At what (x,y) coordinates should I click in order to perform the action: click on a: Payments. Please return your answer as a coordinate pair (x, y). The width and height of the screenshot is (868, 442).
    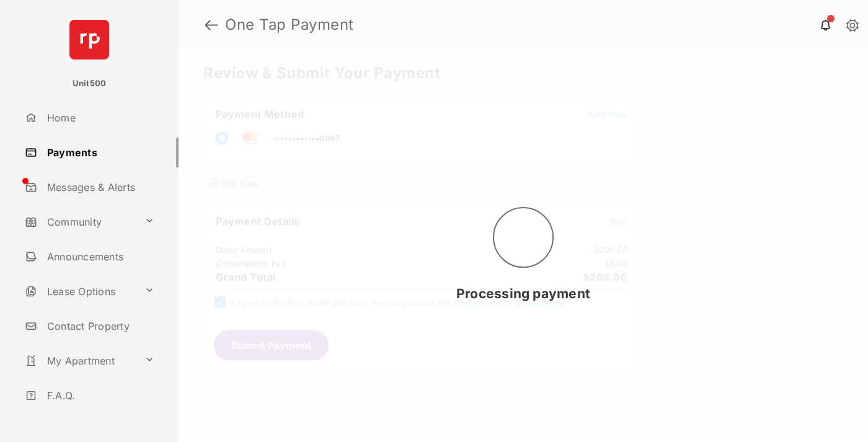
    Looking at the image, I should click on (100, 153).